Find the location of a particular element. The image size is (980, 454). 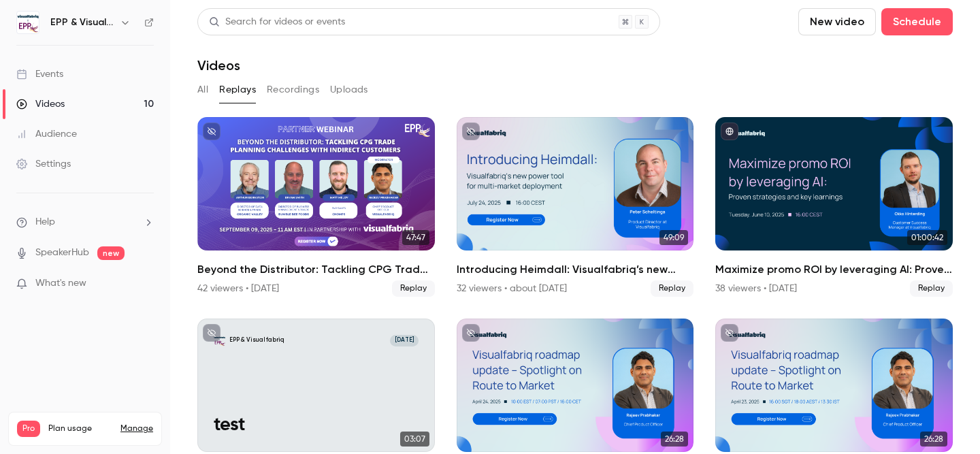

span: new is located at coordinates (111, 254).